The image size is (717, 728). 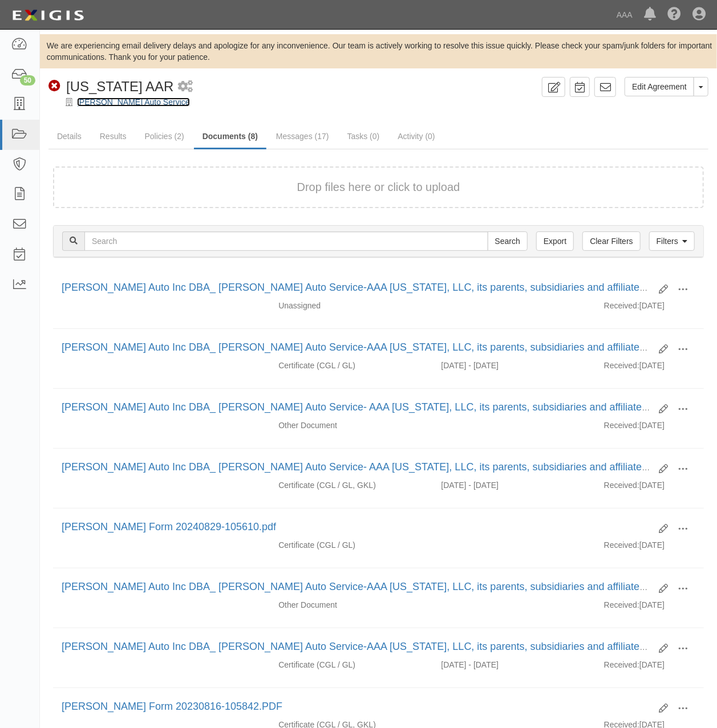 What do you see at coordinates (555, 241) in the screenshot?
I see `a: Export` at bounding box center [555, 241].